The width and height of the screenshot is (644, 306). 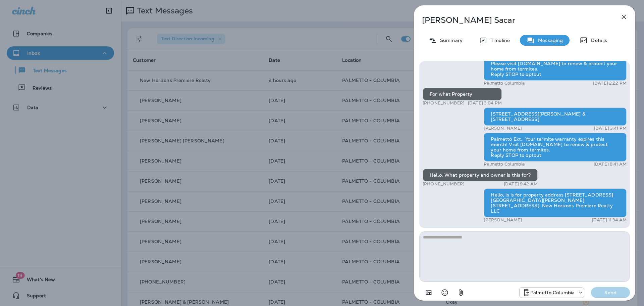 What do you see at coordinates (480, 175) in the screenshot?
I see `div: Hello. What property and owner is this for?` at bounding box center [480, 175].